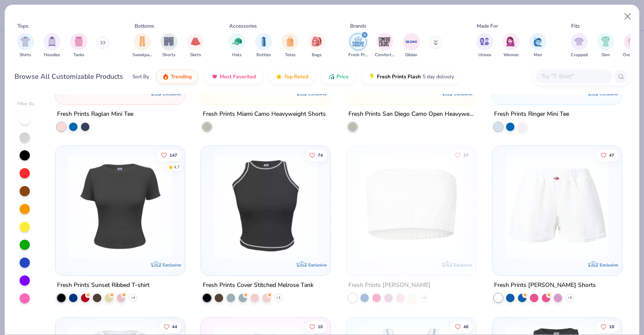 The width and height of the screenshot is (644, 335). What do you see at coordinates (320, 156) in the screenshot?
I see `span: 74` at bounding box center [320, 156].